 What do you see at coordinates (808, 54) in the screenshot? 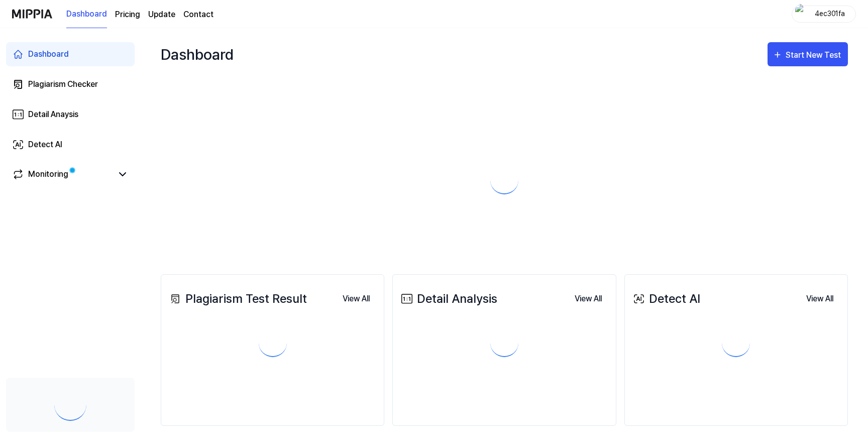
I see `button: Start New Test` at bounding box center [808, 54].